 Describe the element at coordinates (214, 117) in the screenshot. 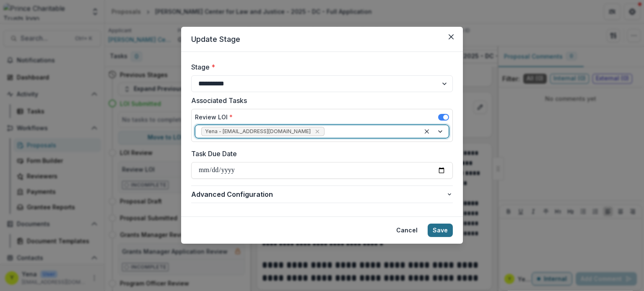

I see `label: Review LOI` at that location.